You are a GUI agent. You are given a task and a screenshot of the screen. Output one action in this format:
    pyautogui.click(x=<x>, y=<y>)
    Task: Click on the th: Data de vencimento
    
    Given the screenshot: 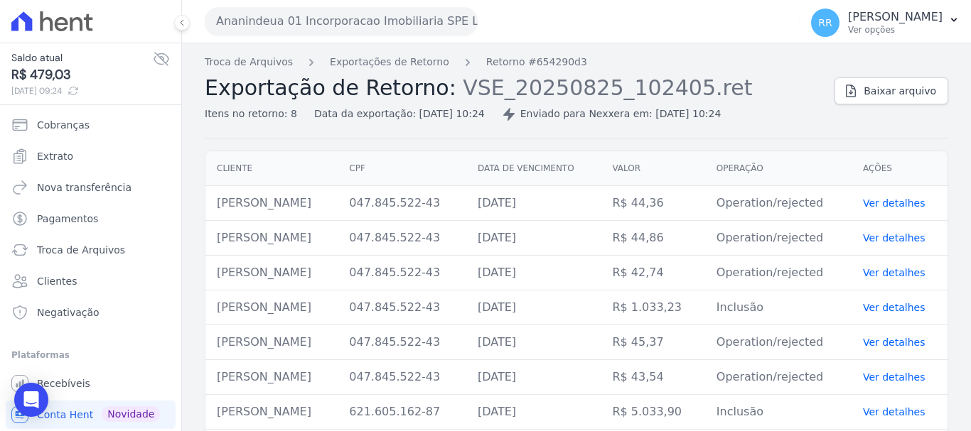 What is the action you would take?
    pyautogui.click(x=533, y=168)
    